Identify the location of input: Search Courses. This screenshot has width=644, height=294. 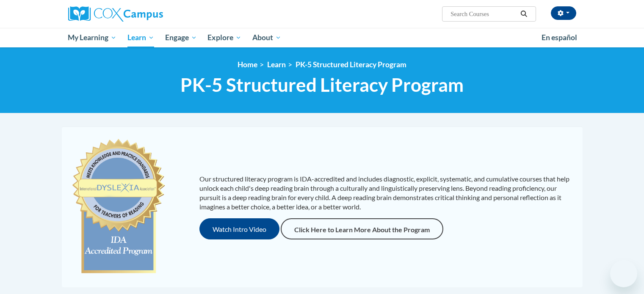
(483, 14).